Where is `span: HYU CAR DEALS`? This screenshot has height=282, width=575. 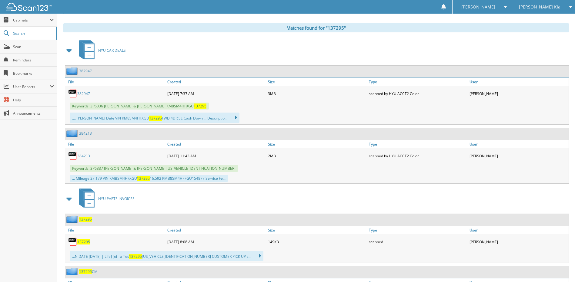 span: HYU CAR DEALS is located at coordinates (112, 50).